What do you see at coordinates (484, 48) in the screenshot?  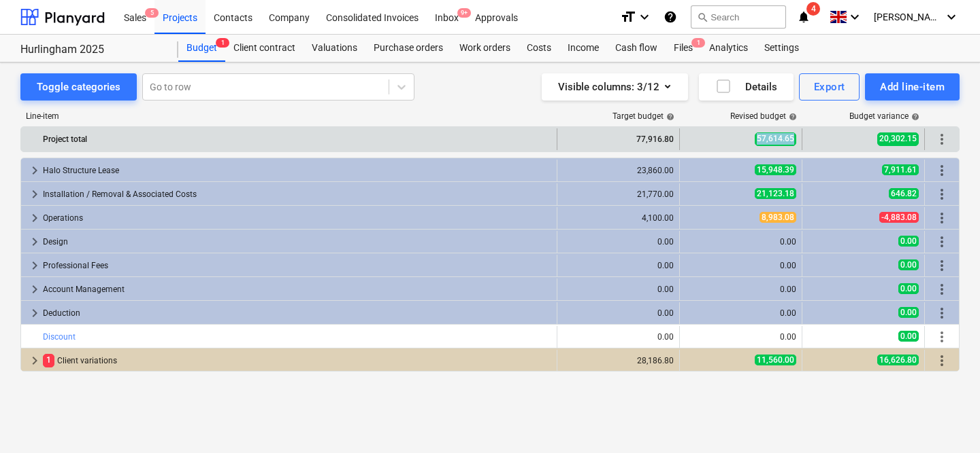 I see `a: Work orders` at bounding box center [484, 48].